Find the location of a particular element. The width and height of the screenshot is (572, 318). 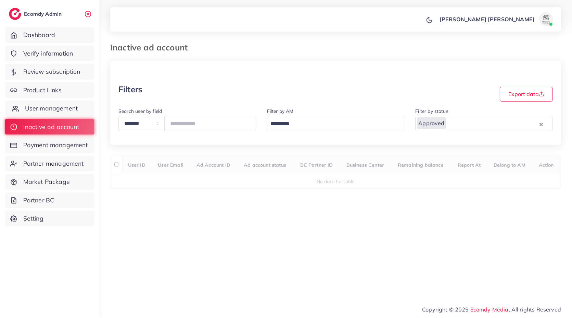

span: Setting is located at coordinates (33, 218).